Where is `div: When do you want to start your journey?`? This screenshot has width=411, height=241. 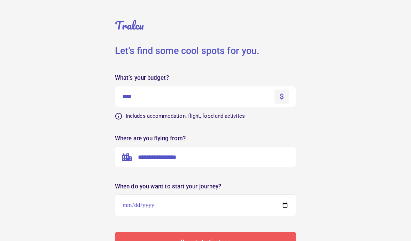
div: When do you want to start your journey? is located at coordinates (205, 186).